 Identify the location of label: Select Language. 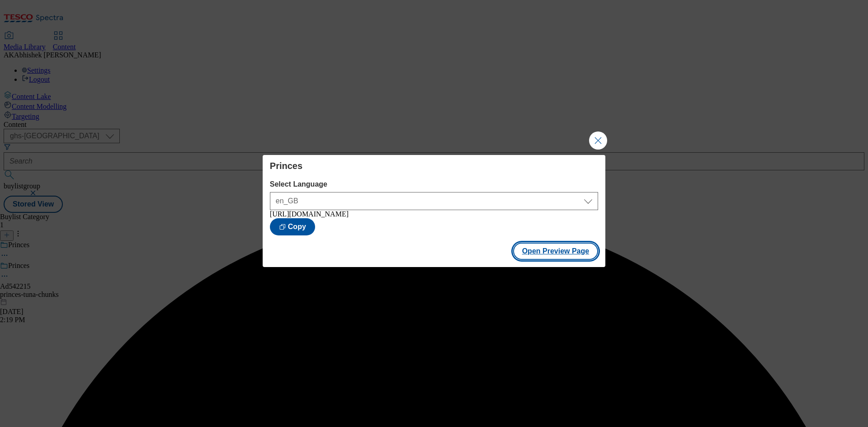
(434, 184).